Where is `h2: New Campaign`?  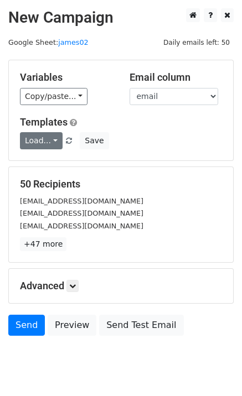
h2: New Campaign is located at coordinates (121, 18).